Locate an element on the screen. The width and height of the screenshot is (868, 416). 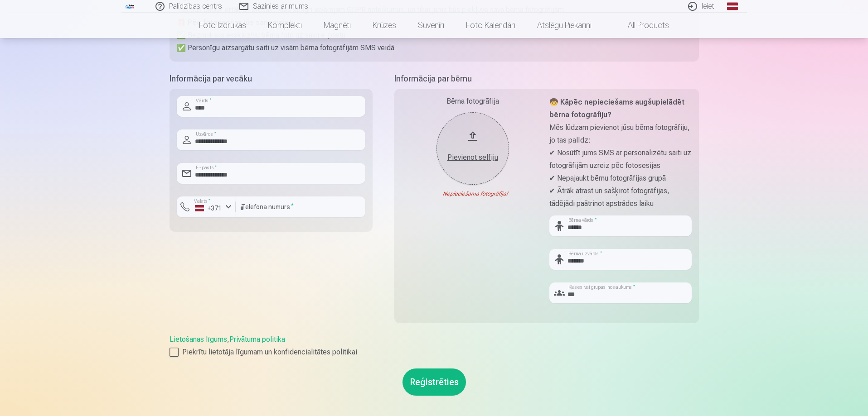
img: /fa1 is located at coordinates (130, 6).